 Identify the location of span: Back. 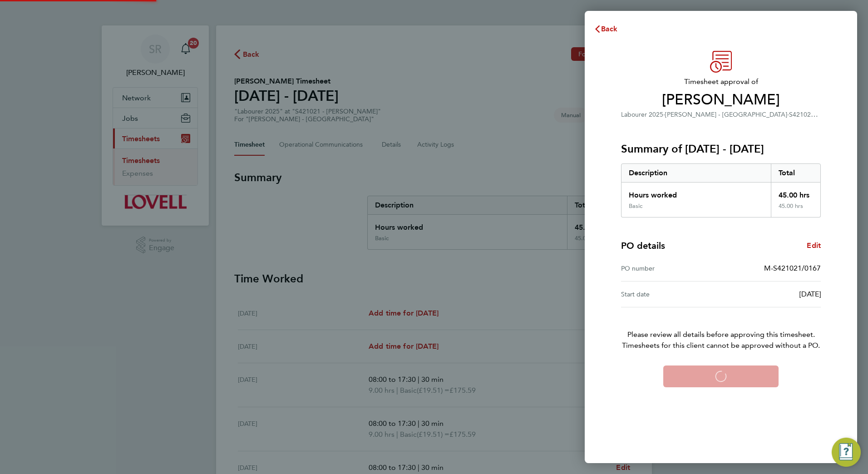
(610, 28).